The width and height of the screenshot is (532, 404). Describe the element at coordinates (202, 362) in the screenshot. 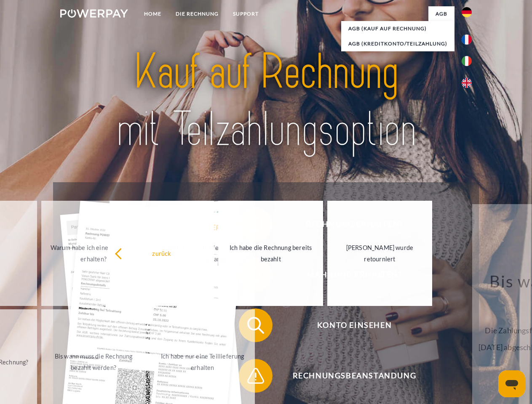

I see `div: Ich habe nur eine Teillieferung erhalten` at that location.